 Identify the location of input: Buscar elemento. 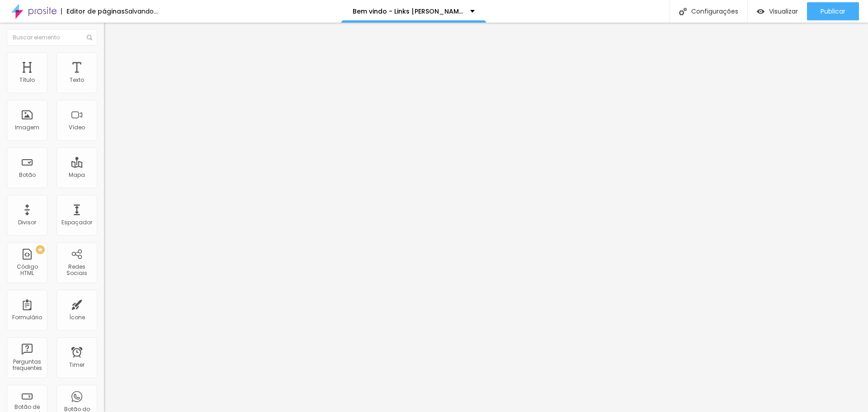
(52, 38).